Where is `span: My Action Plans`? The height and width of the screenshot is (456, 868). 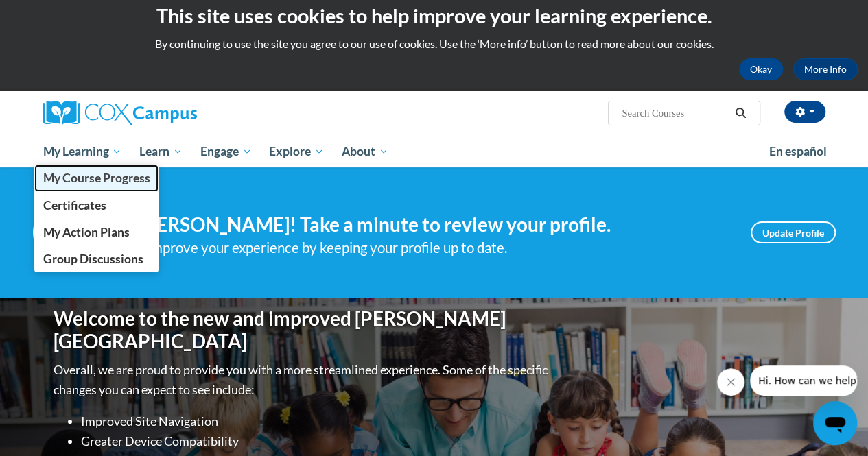 span: My Action Plans is located at coordinates (86, 232).